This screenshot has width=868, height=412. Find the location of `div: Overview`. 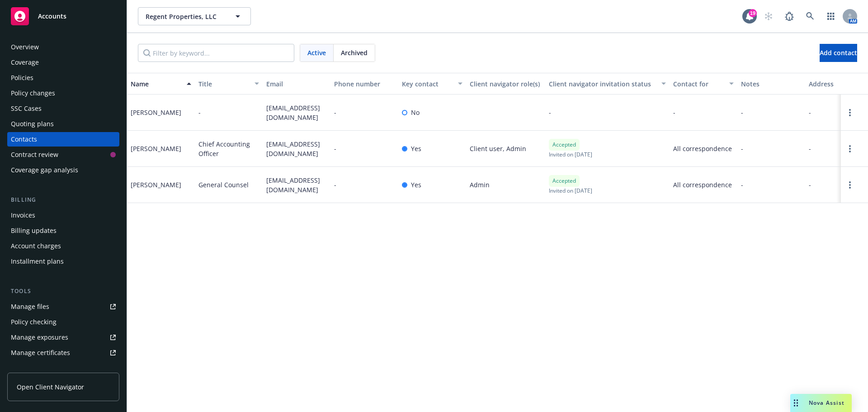

div: Overview is located at coordinates (25, 47).